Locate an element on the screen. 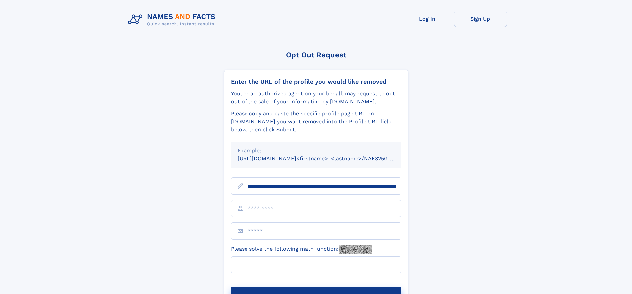 This screenshot has height=294, width=632. div: Opt Out Request is located at coordinates (316, 55).